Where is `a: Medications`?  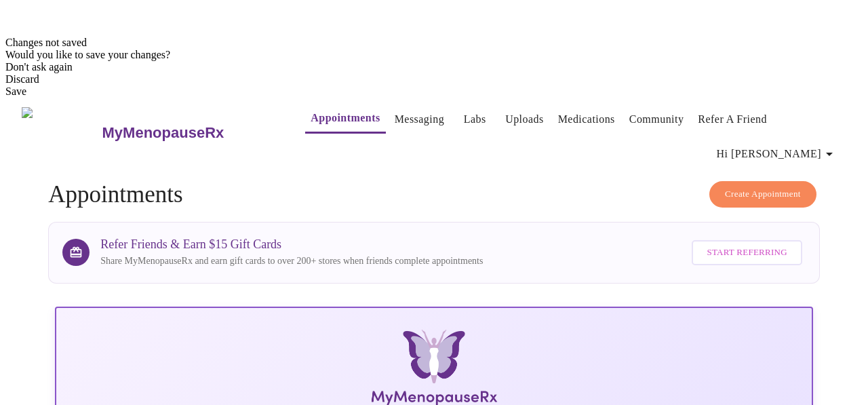
a: Medications is located at coordinates (587, 119).